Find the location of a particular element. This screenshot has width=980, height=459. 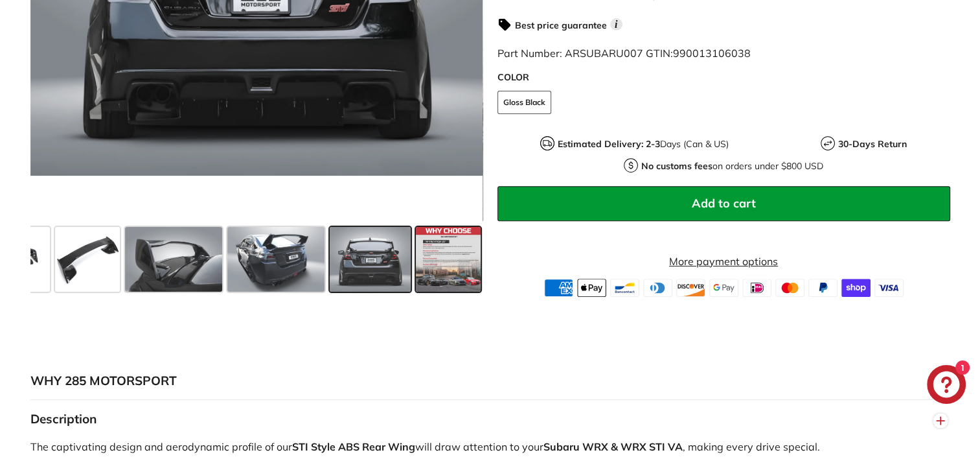

span: Part Number: ARSUBARU007 GTIN: is located at coordinates (623, 53).